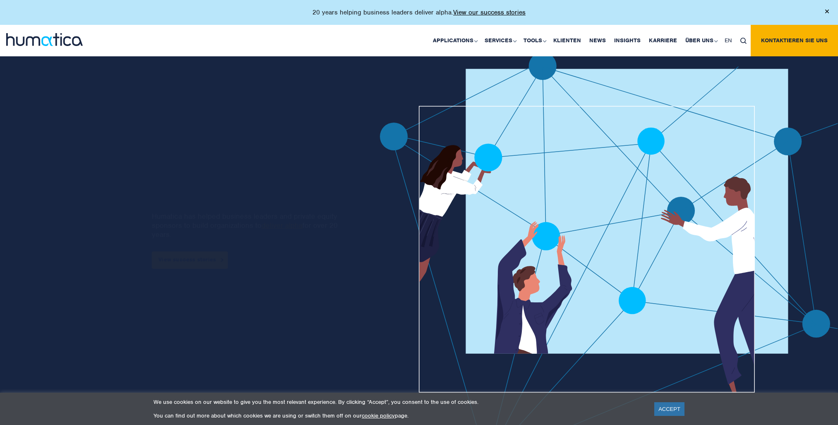  Describe the element at coordinates (729, 41) in the screenshot. I see `a: EN` at that location.